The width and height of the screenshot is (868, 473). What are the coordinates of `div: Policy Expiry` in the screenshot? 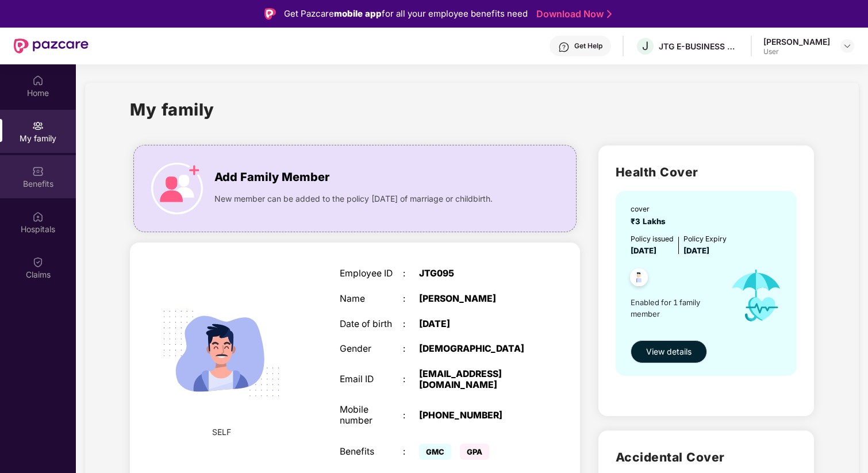 It's located at (705, 239).